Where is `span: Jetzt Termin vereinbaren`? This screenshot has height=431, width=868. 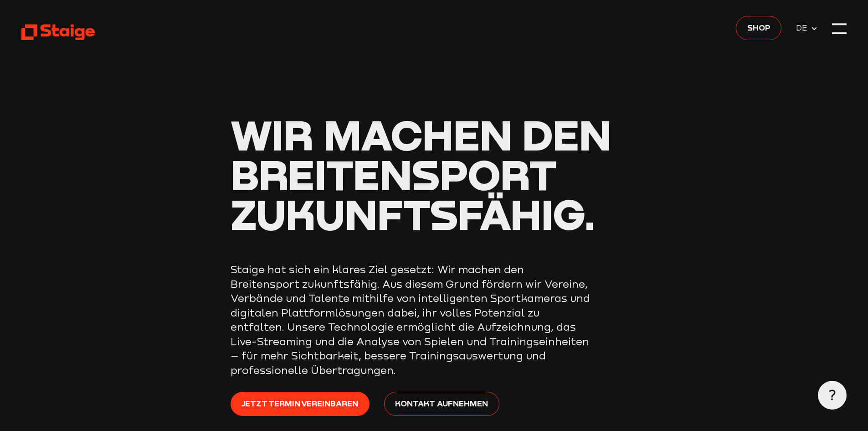 span: Jetzt Termin vereinbaren is located at coordinates (300, 404).